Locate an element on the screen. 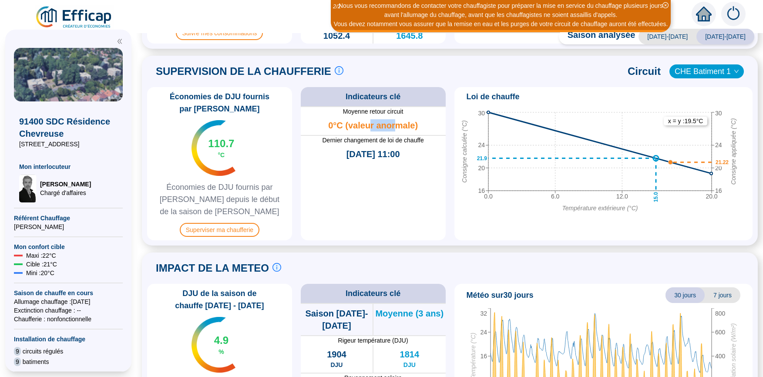 The width and height of the screenshot is (763, 377). tspan: 6.0 is located at coordinates (555, 196).